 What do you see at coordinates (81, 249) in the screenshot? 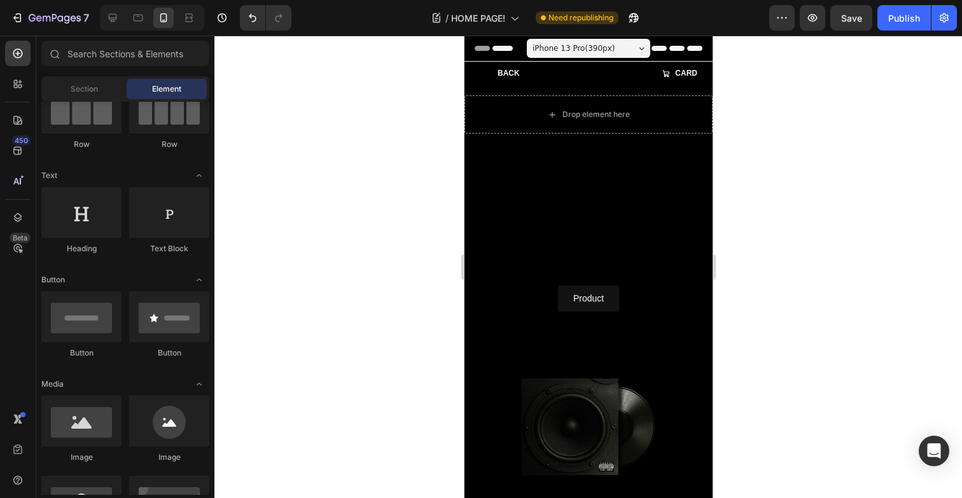
I see `div: Heading` at bounding box center [81, 249].